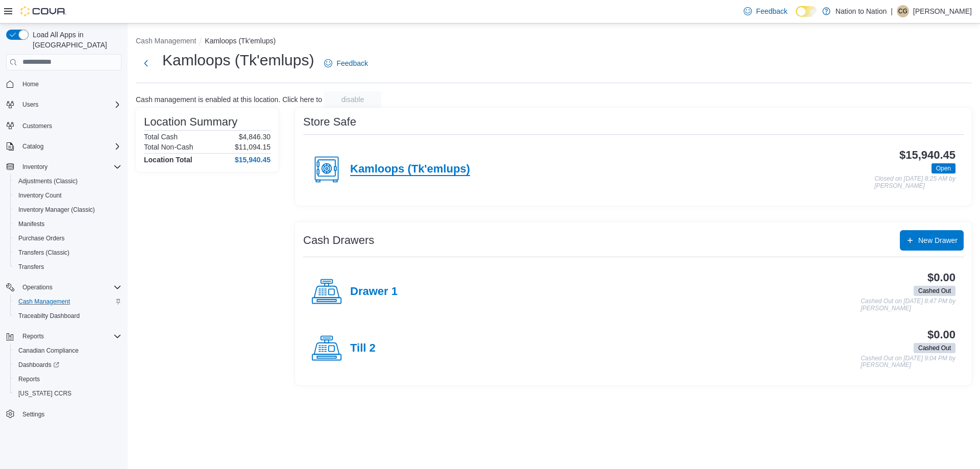  What do you see at coordinates (255, 137) in the screenshot?
I see `p: $4,846.30` at bounding box center [255, 137].